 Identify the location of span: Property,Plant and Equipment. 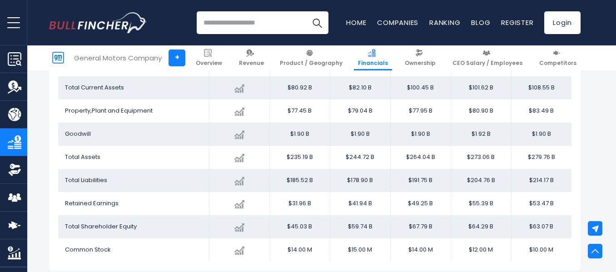
(109, 110).